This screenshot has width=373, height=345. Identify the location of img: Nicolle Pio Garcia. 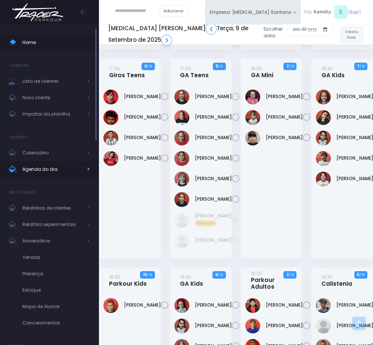
(182, 241).